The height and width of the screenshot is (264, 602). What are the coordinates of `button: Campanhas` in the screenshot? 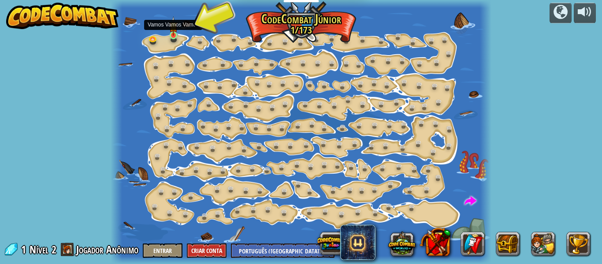 It's located at (561, 13).